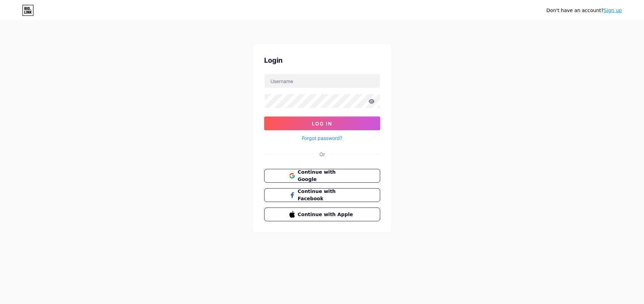 Image resolution: width=644 pixels, height=304 pixels. What do you see at coordinates (326, 214) in the screenshot?
I see `span: Continue with Apple` at bounding box center [326, 214].